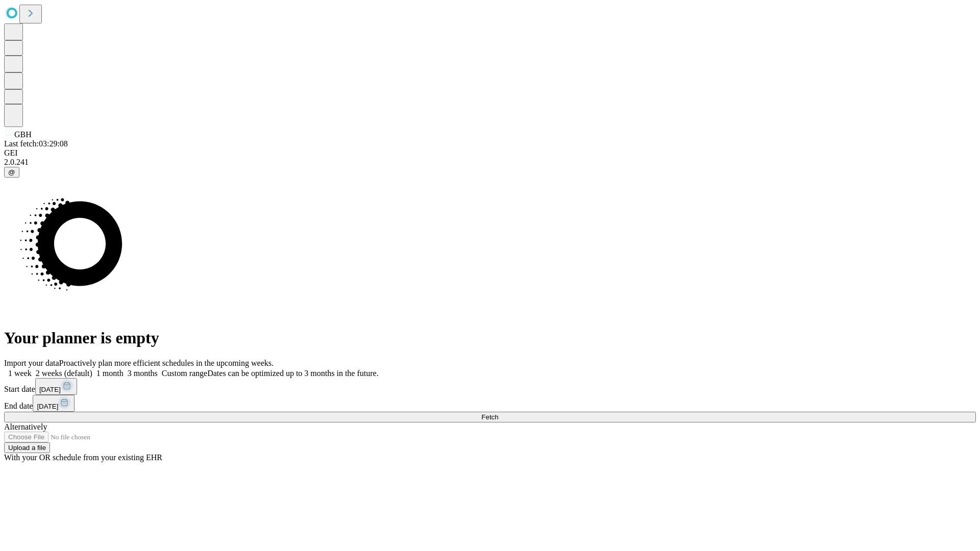  Describe the element at coordinates (490, 403) in the screenshot. I see `div: End date` at that location.